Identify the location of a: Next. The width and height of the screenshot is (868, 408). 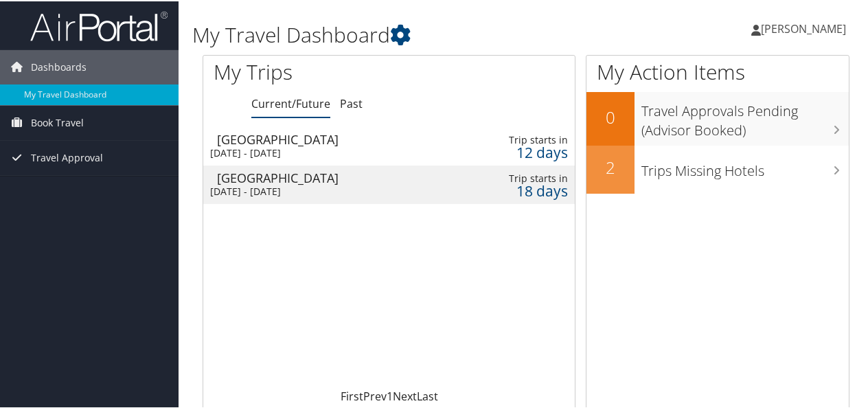
(405, 395).